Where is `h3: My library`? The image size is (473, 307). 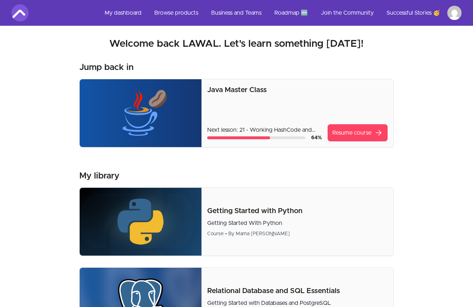 h3: My library is located at coordinates (99, 176).